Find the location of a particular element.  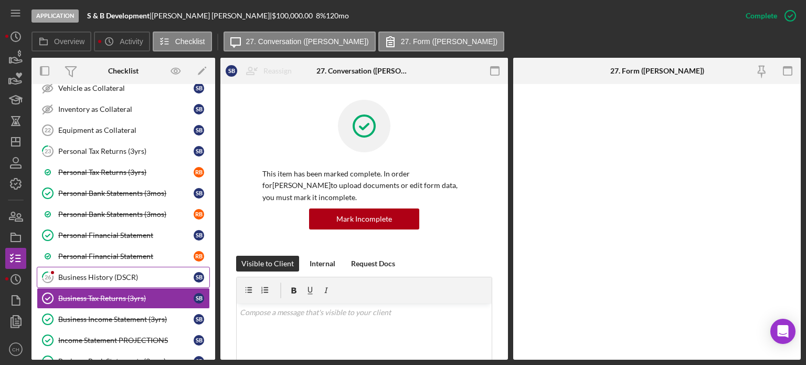

button: CH is located at coordinates (16, 349).